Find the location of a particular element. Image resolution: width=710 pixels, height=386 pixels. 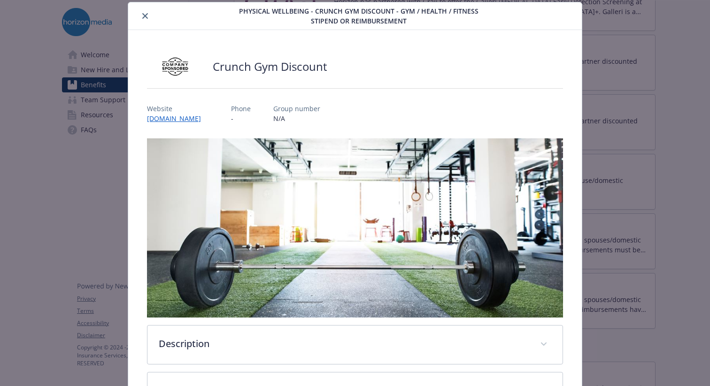

p: Website is located at coordinates (177, 108).